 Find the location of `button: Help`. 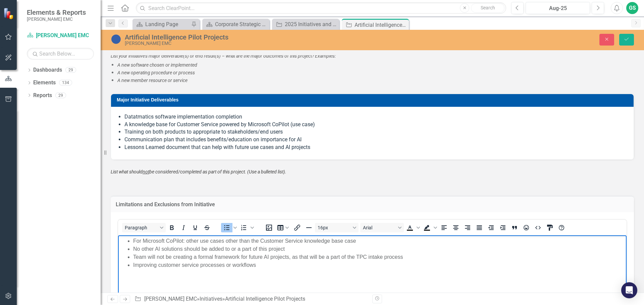

button: Help is located at coordinates (561, 228).